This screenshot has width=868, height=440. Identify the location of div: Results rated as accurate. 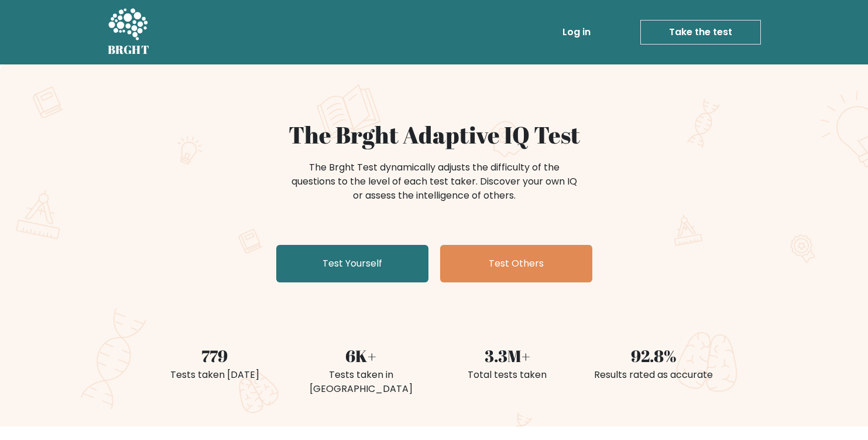
(654, 375).